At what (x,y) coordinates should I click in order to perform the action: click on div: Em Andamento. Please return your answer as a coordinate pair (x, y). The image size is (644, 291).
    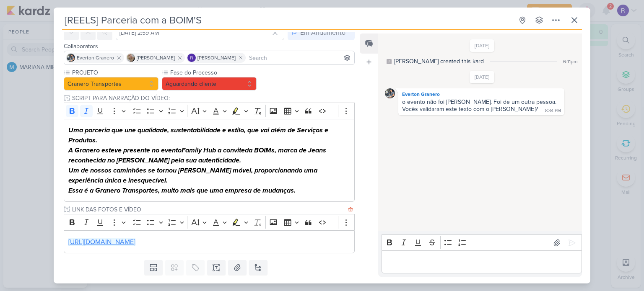
    Looking at the image, I should click on (323, 33).